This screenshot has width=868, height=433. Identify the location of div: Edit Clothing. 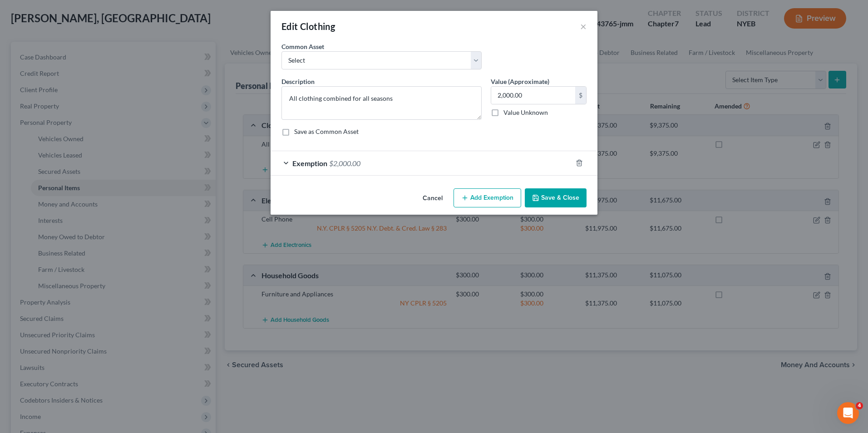
(308, 26).